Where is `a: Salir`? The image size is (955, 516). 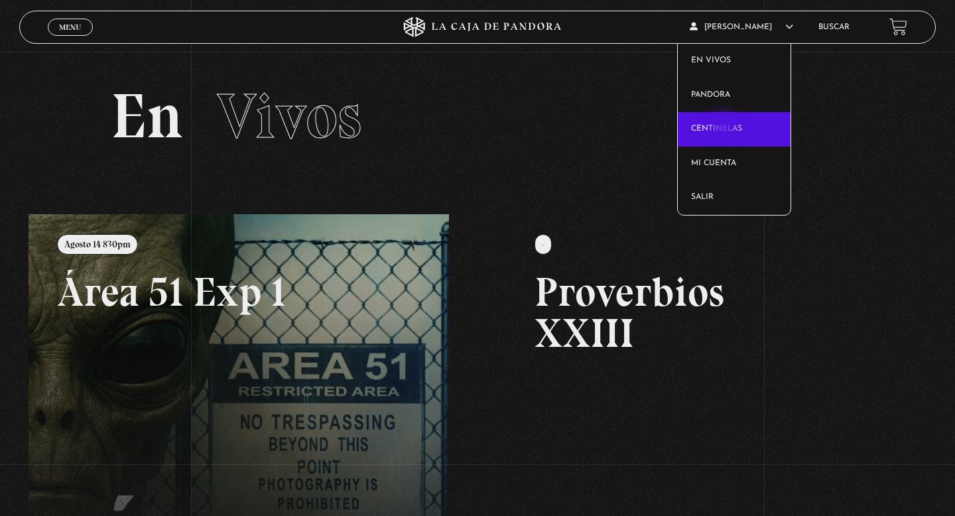 a: Salir is located at coordinates (734, 198).